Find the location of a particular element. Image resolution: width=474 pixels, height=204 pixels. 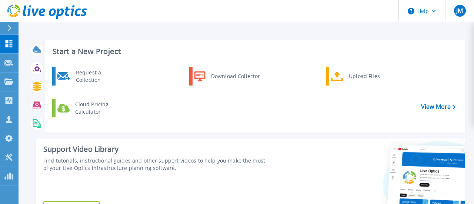

a: Request a Collection is located at coordinates (90, 76).